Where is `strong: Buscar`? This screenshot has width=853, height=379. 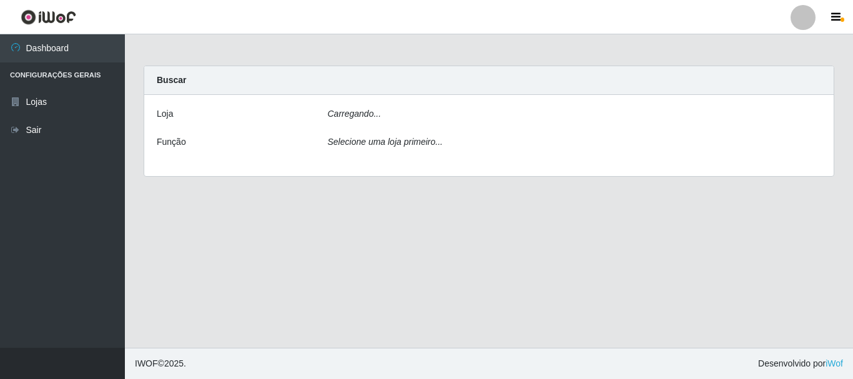 strong: Buscar is located at coordinates (171, 80).